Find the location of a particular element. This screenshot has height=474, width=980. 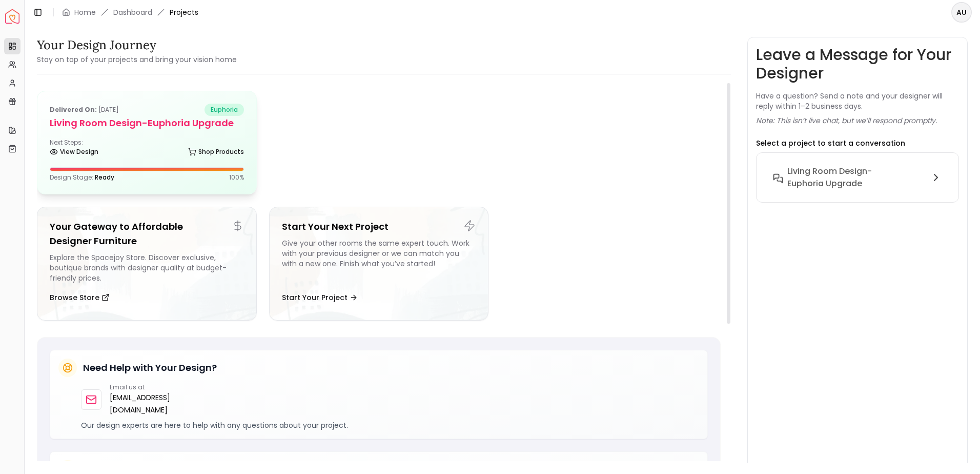

span: Projects is located at coordinates (184, 12).